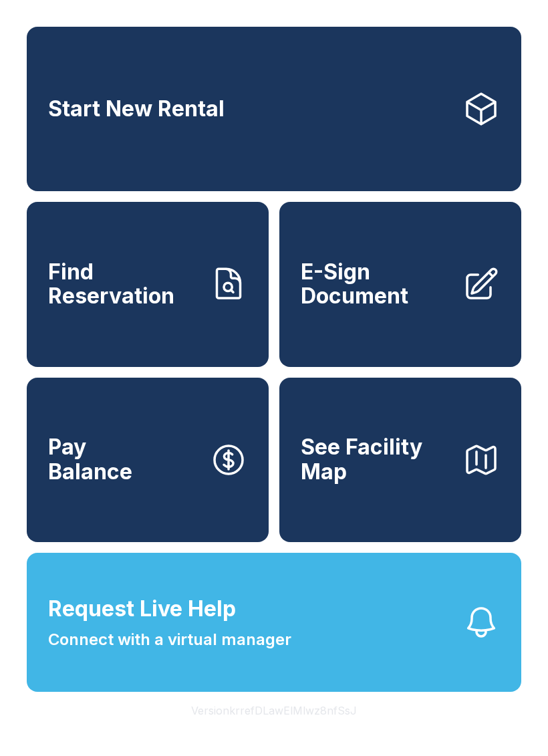  I want to click on span: Find Reservation, so click(124, 284).